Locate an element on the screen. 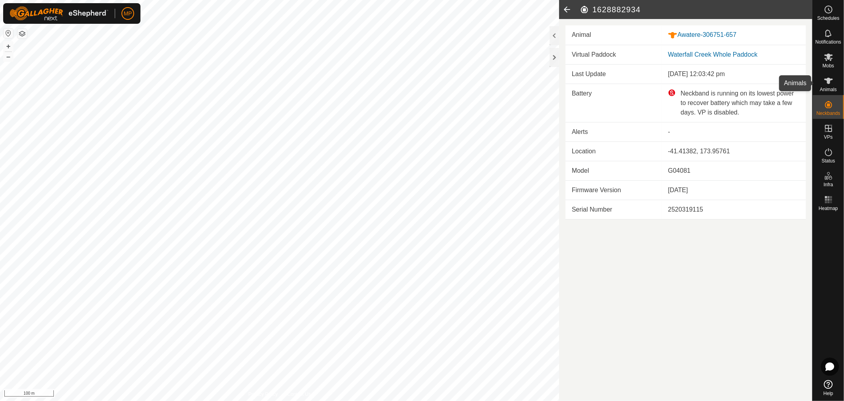  a: Help is located at coordinates (829, 388).